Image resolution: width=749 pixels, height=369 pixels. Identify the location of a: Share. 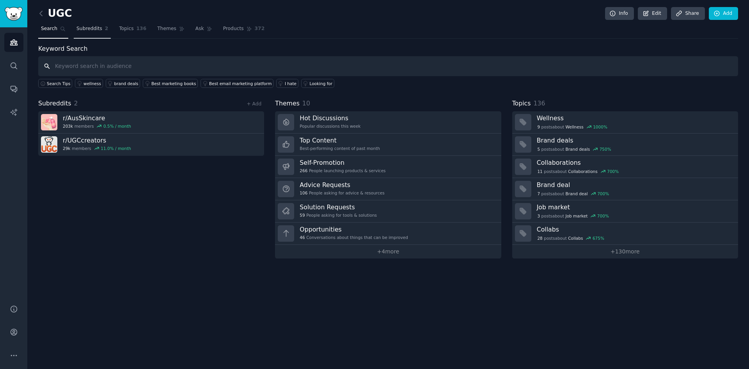
(688, 14).